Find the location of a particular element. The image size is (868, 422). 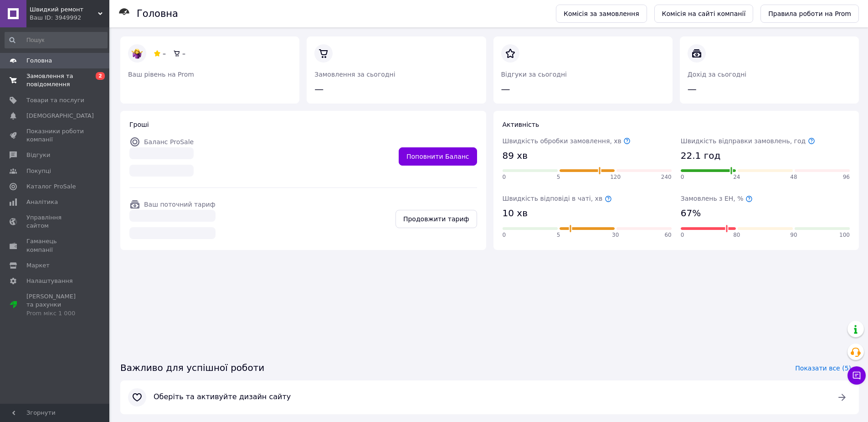

span: Активність is located at coordinates (521, 124).